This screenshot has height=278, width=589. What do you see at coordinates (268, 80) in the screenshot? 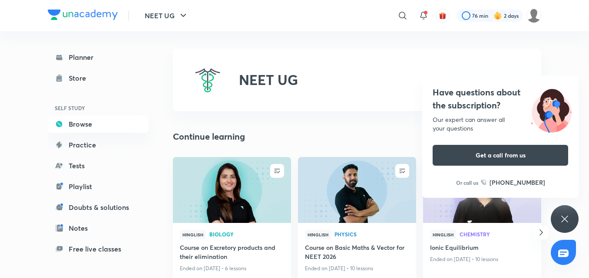
I see `h2: NEET UG` at bounding box center [268, 80].